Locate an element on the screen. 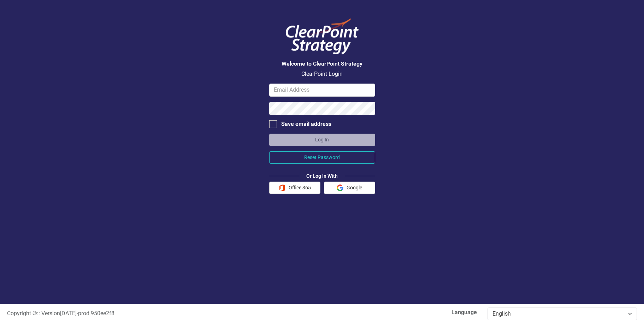  input: Email Address is located at coordinates (322, 90).